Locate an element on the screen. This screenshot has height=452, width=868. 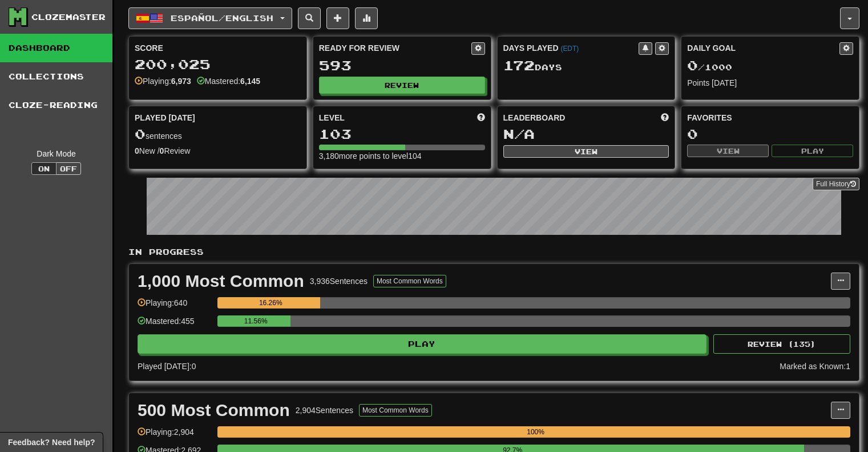
div: 0 is located at coordinates (770, 134).